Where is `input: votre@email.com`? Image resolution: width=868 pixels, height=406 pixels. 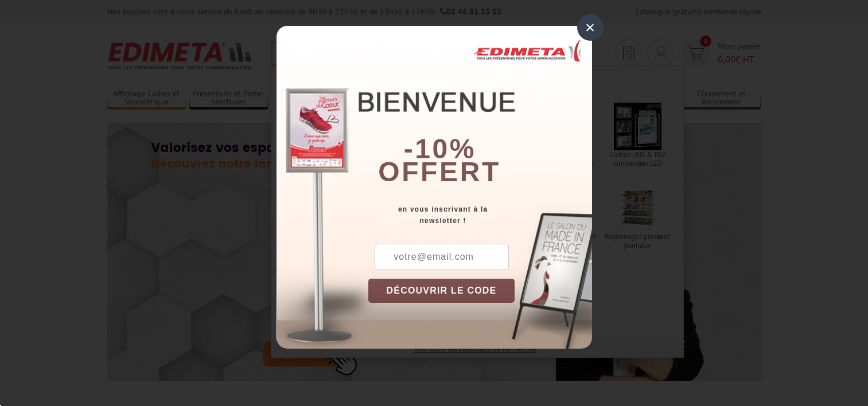
input: votre@email.com is located at coordinates (442, 257).